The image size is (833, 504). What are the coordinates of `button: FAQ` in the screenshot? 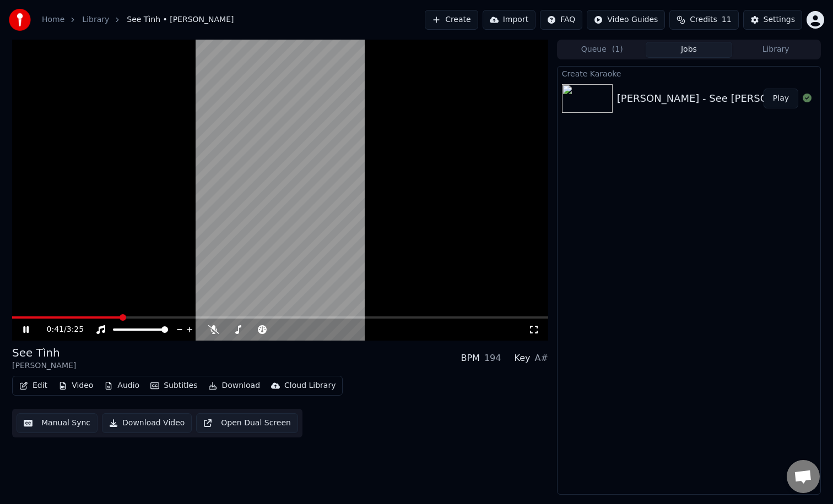 It's located at (561, 20).